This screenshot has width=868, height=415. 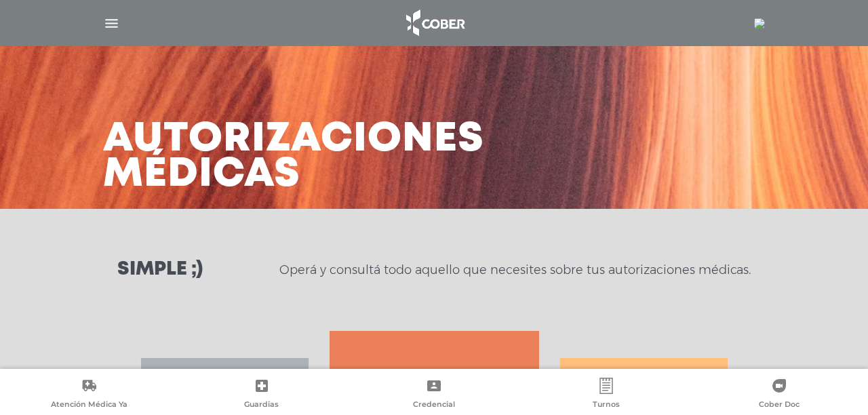 What do you see at coordinates (779, 395) in the screenshot?
I see `a: Cober Doc` at bounding box center [779, 395].